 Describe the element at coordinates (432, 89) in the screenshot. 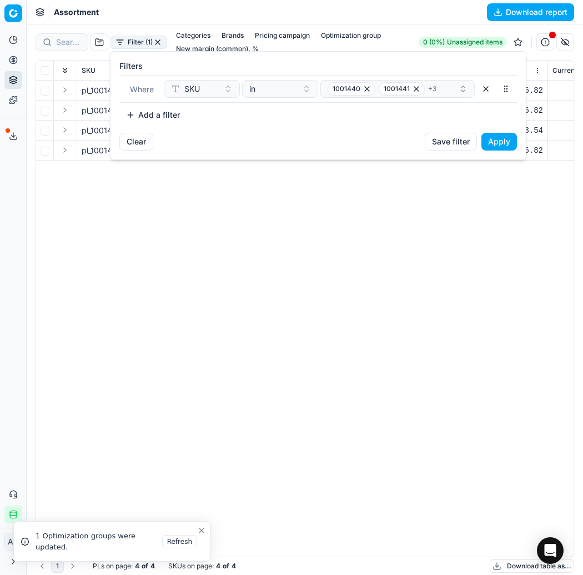

I see `span: + 3` at that location.